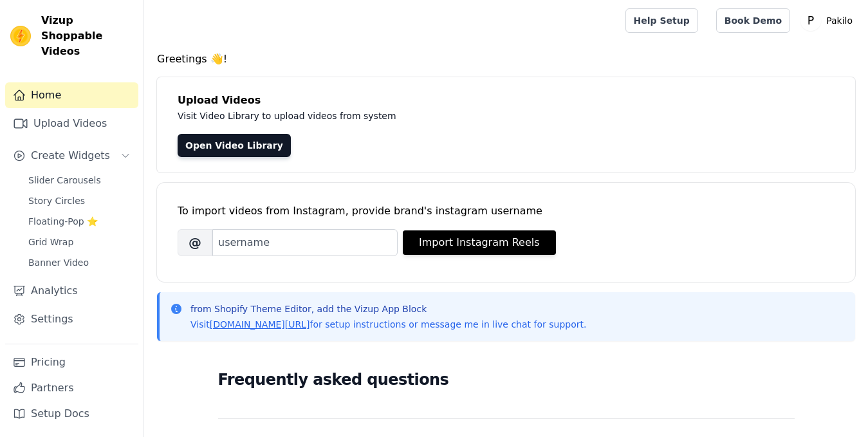  What do you see at coordinates (79, 180) in the screenshot?
I see `a: Slider Carousels` at bounding box center [79, 180].